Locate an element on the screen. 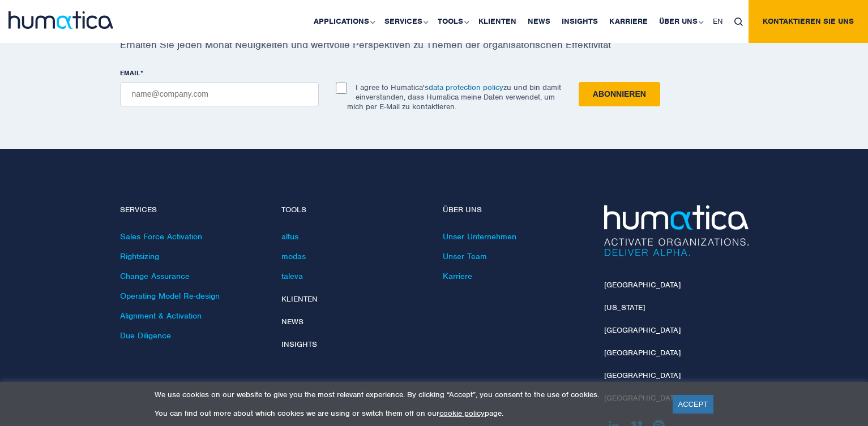  h4: Über uns is located at coordinates (514, 210).